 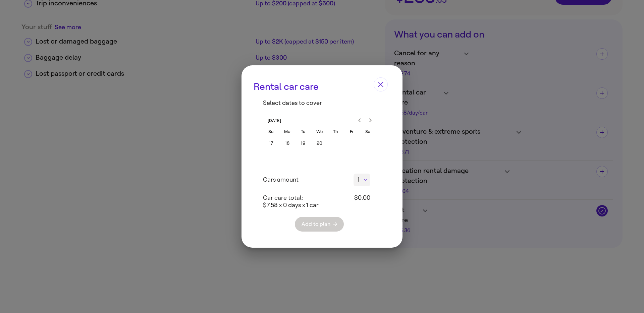 What do you see at coordinates (303, 144) in the screenshot?
I see `button: 19` at bounding box center [303, 144].